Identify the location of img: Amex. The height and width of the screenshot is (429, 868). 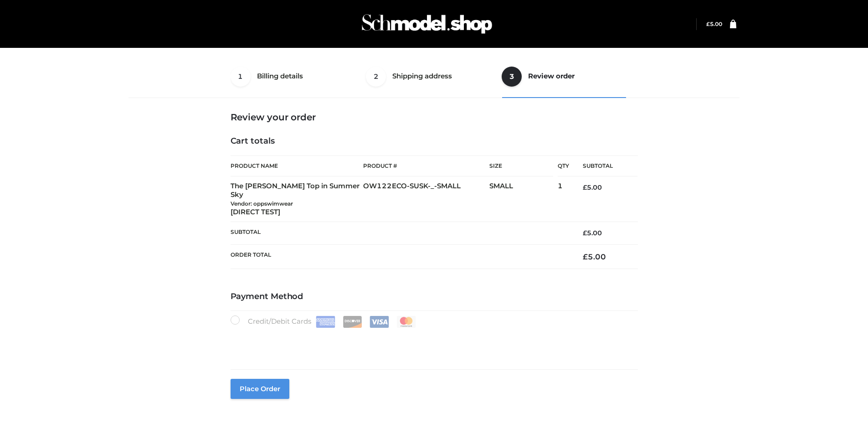
(325, 322).